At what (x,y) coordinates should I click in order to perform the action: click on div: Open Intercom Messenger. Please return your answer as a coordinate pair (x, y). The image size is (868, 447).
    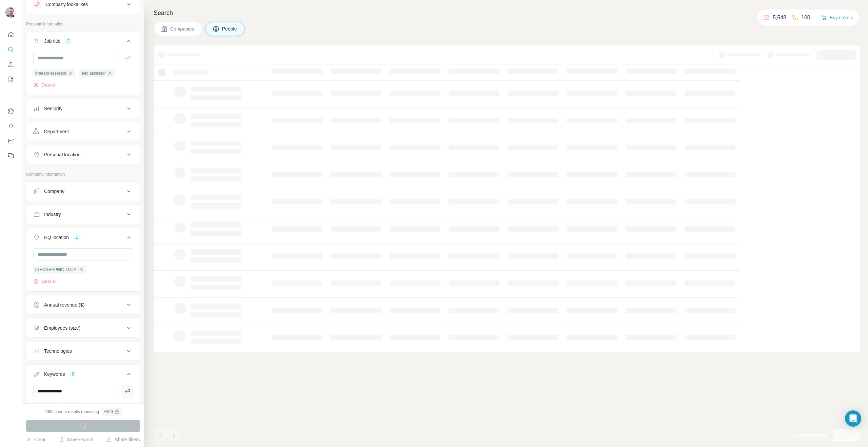
    Looking at the image, I should click on (854, 419).